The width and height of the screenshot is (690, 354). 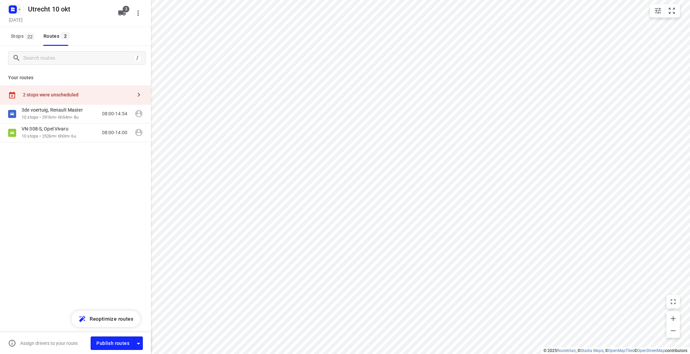 I want to click on p: VN-308-S, Opel Vivaro, so click(x=47, y=129).